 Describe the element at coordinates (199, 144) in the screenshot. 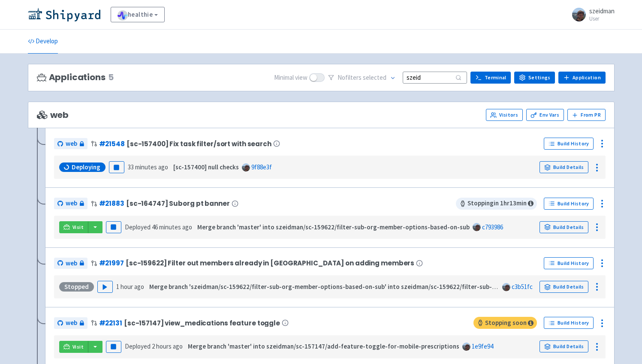

I see `span: [sc-157400] Fix task filter/sort with search` at that location.